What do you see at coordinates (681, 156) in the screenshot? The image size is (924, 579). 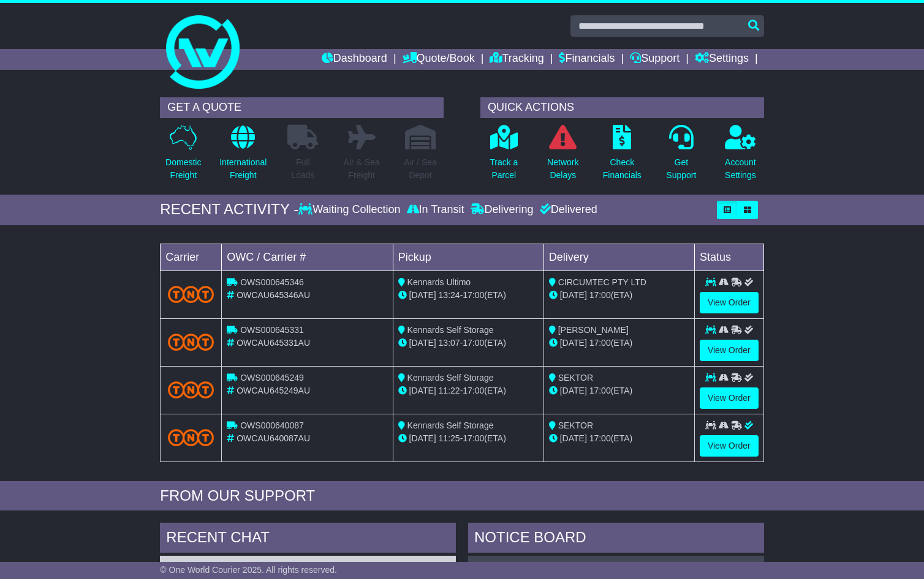 I see `a: GetSupport` at bounding box center [681, 156].